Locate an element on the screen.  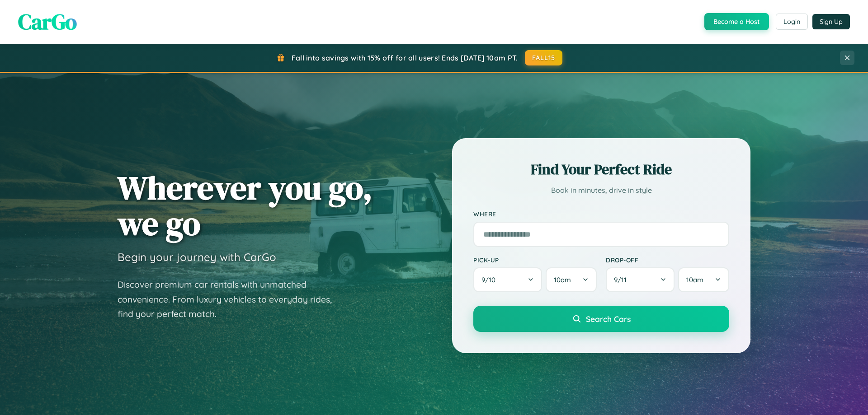
button: Search Cars is located at coordinates (601, 319).